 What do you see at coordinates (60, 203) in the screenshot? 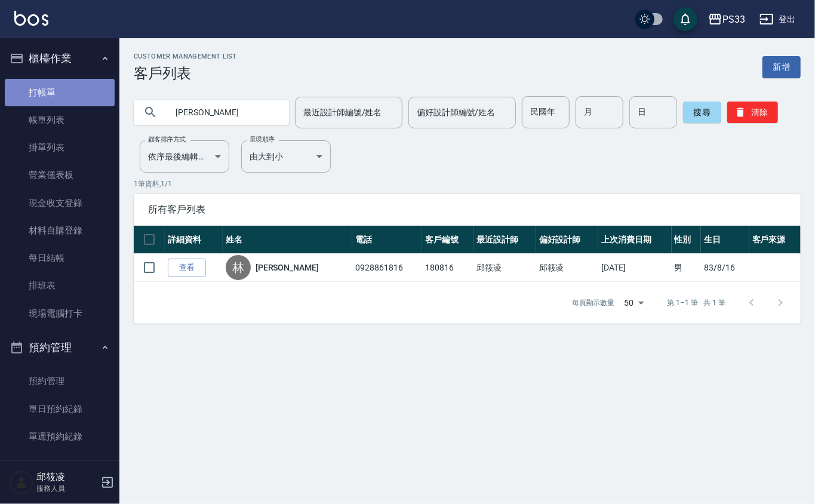
I see `a: 現金收支登錄` at bounding box center [60, 203].